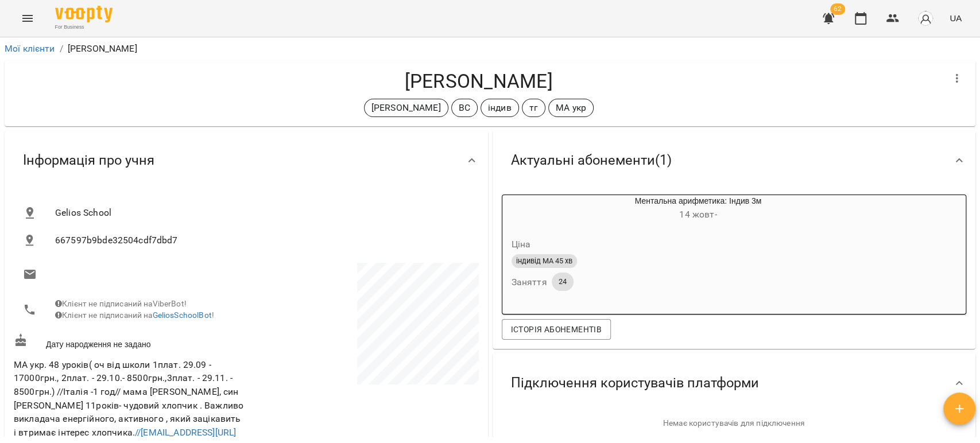  I want to click on div: Дату народження не задано, so click(129, 341).